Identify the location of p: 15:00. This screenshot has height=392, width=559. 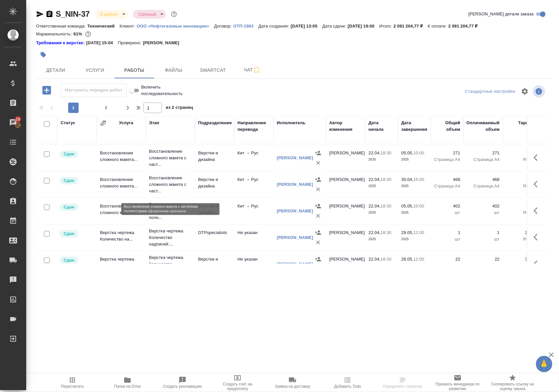
(419, 179).